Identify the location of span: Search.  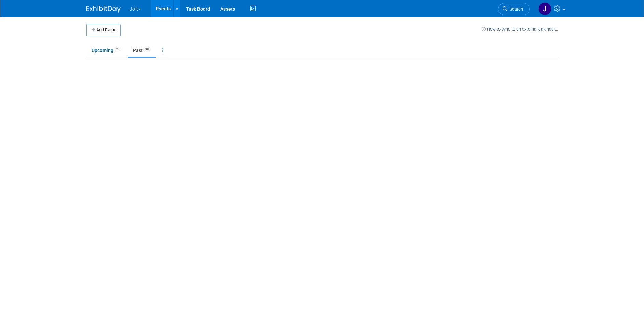
(515, 9).